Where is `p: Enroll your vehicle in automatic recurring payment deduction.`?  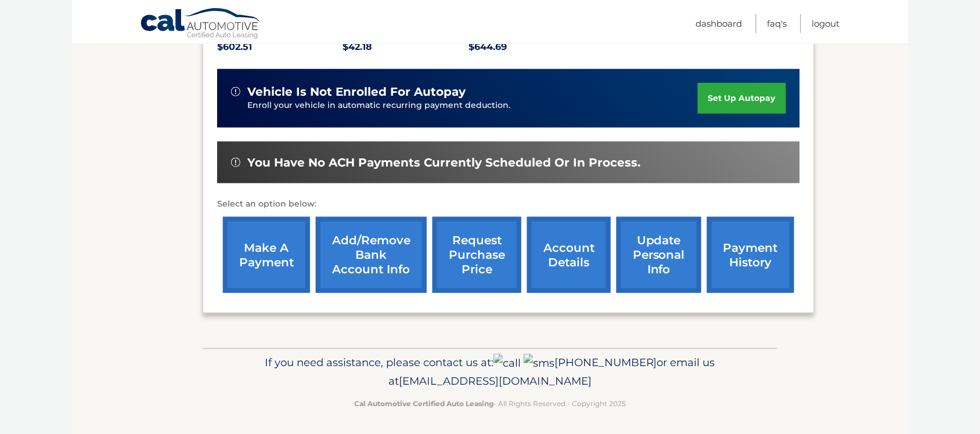
p: Enroll your vehicle in automatic recurring payment deduction. is located at coordinates (473, 105).